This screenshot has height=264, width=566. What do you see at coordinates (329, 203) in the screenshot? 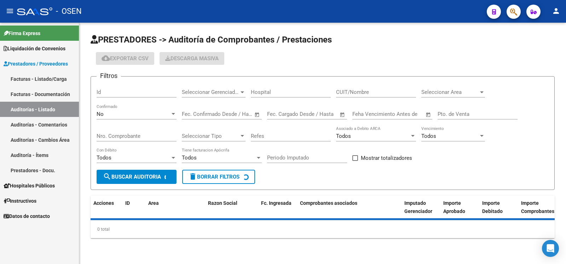
I see `span: Comprobantes asociados` at bounding box center [329, 203].